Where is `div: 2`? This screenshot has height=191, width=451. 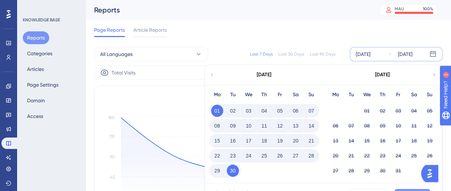 div: 2 is located at coordinates (51, 6).